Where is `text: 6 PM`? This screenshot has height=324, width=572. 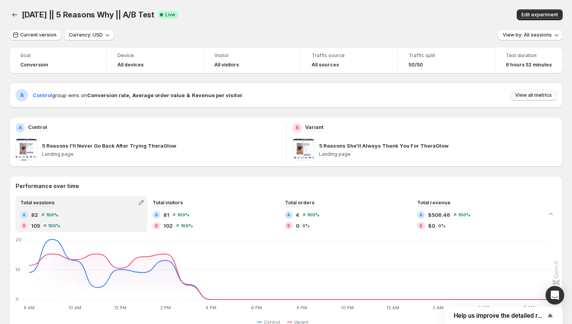 text: 6 PM is located at coordinates (256, 308).